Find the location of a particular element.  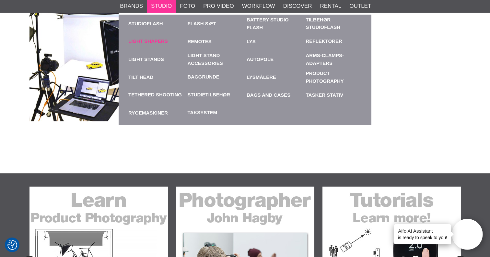

button: Samtykkepræferencer is located at coordinates (12, 245).